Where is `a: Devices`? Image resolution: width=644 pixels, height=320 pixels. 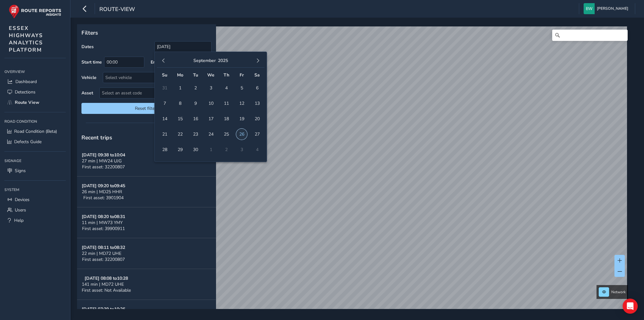
a: Devices is located at coordinates (35, 200).